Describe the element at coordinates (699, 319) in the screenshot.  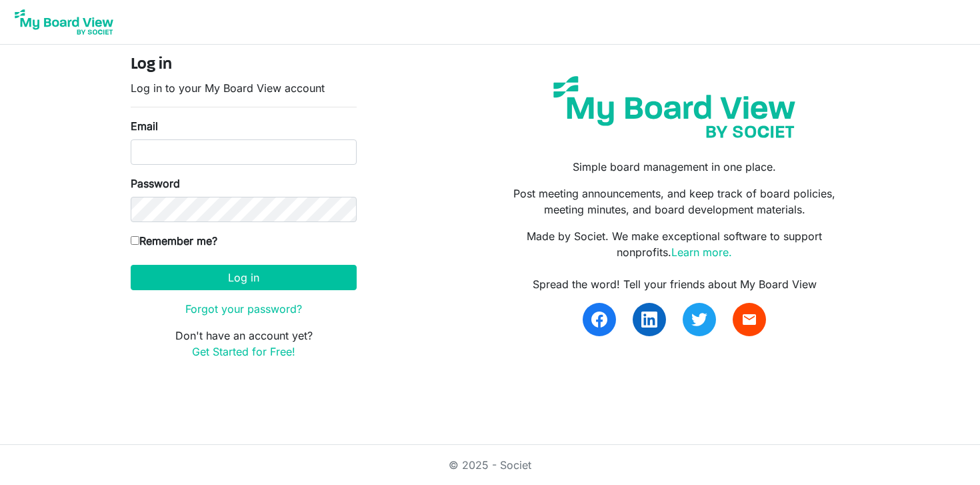
I see `img: twitter.svg` at that location.